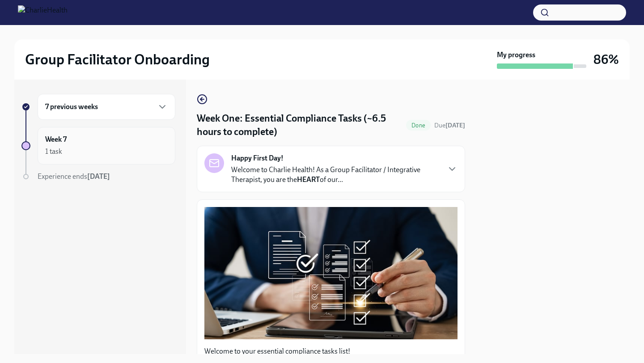  Describe the element at coordinates (331, 351) in the screenshot. I see `p: Welcome to your essential compliance tasks list!` at that location.